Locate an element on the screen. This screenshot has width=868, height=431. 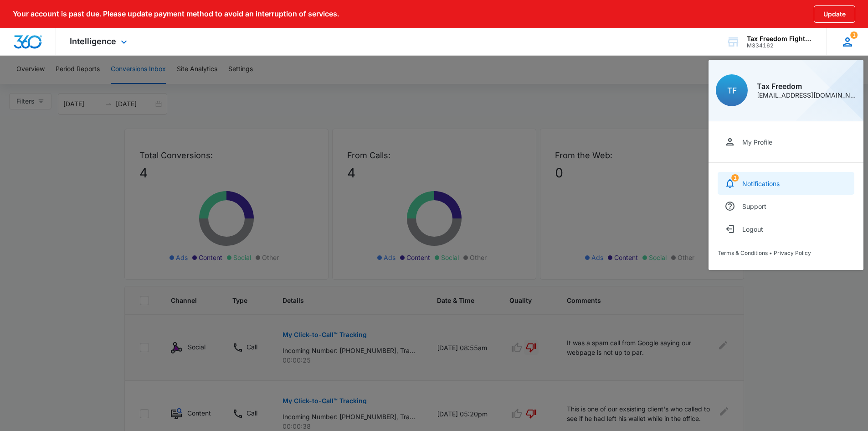
a: Support is located at coordinates (786, 206).